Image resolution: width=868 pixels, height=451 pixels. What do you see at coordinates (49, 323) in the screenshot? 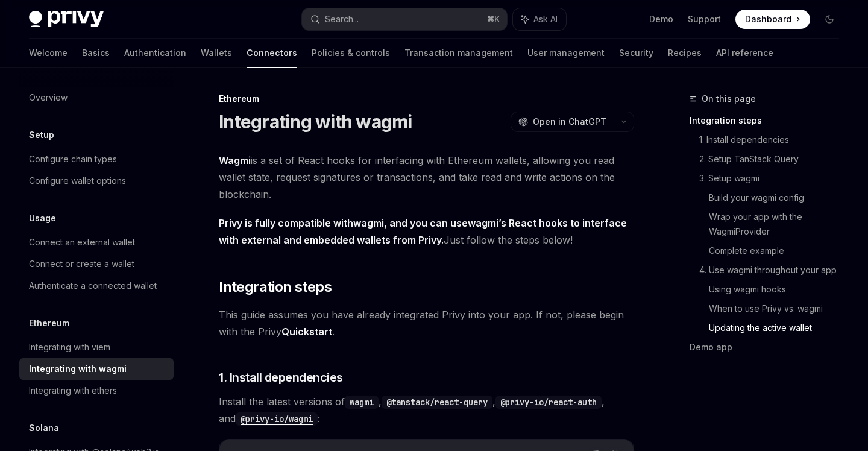
I see `h5: Ethereum` at bounding box center [49, 323].